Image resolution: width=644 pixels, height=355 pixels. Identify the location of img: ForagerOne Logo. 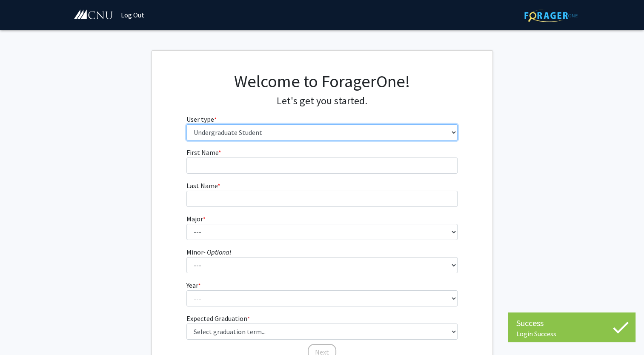
(551, 15).